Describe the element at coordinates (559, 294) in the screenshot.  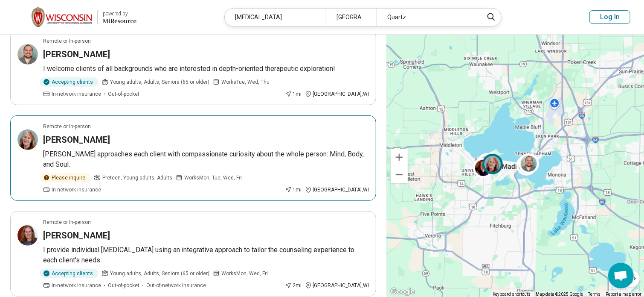
I see `span: Map data ©2025 Google` at that location.